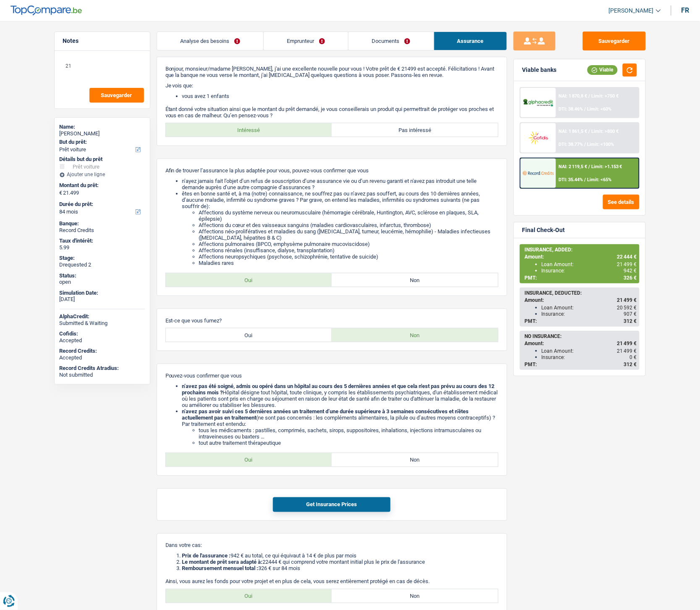  Describe the element at coordinates (102, 248) in the screenshot. I see `div: 5.99` at that location.